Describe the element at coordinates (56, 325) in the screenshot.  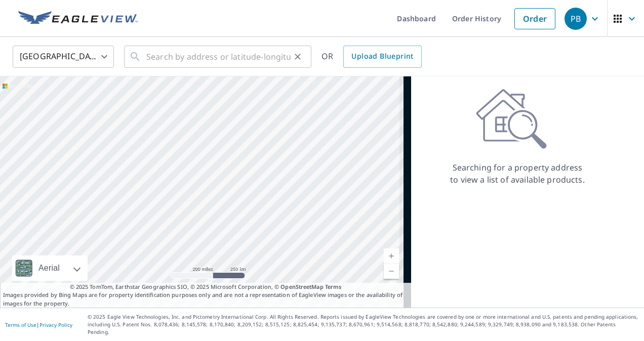
I see `a: Privacy Policy` at that location.